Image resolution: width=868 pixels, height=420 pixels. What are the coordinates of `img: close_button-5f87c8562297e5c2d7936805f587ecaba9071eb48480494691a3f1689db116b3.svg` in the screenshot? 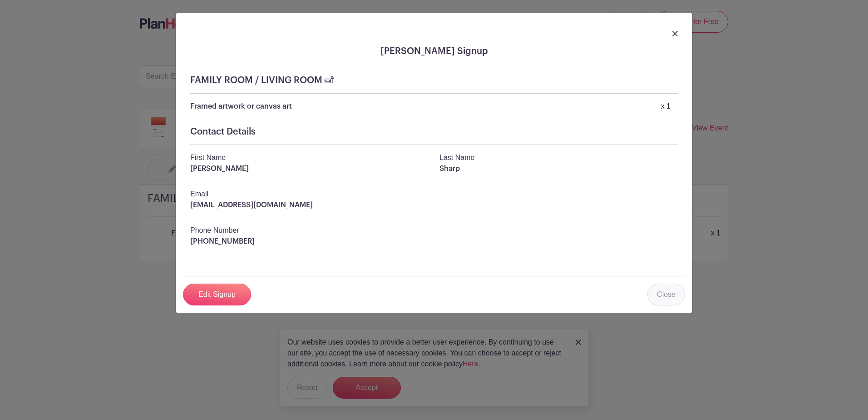 It's located at (675, 33).